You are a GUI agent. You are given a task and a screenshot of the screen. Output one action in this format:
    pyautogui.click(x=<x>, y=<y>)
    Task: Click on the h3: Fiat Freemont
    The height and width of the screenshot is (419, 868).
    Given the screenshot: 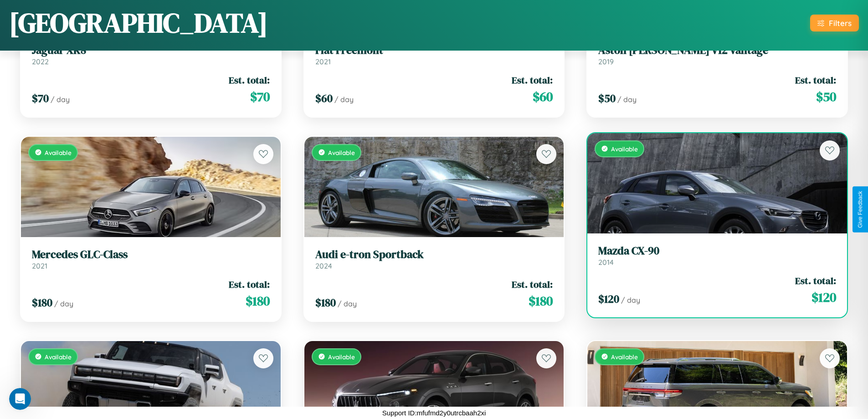 What is the action you would take?
    pyautogui.click(x=434, y=50)
    